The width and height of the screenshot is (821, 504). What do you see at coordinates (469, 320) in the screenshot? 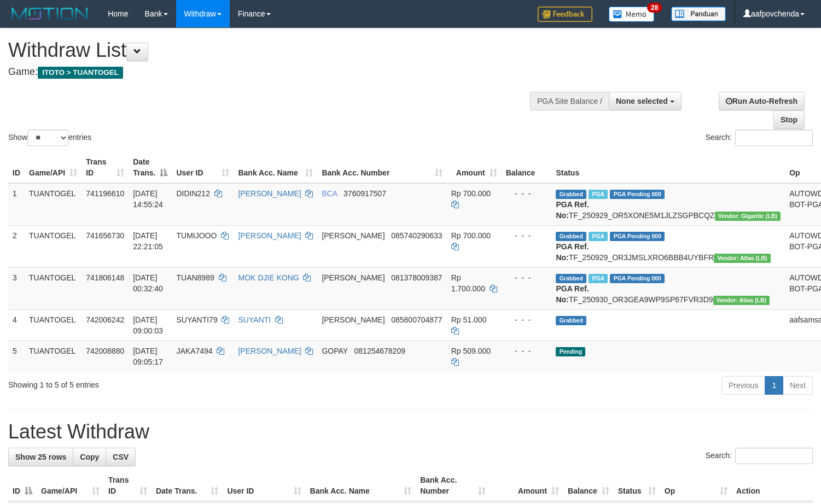
I see `span: Rp 51.000` at bounding box center [469, 320].